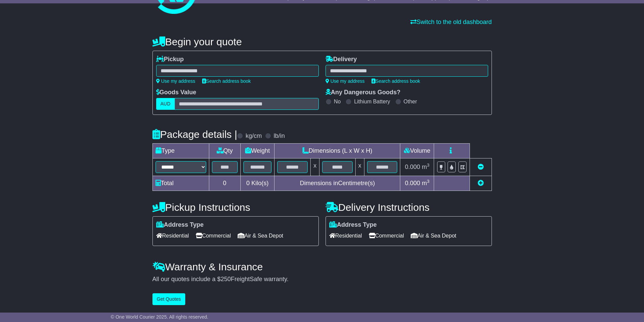 The height and width of the screenshot is (322, 644). What do you see at coordinates (169, 299) in the screenshot?
I see `button: Get Quotes` at bounding box center [169, 299].